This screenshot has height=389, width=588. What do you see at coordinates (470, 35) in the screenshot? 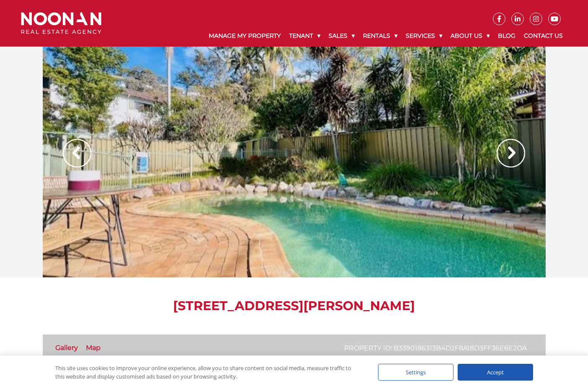
I see `a: About Us` at bounding box center [470, 35].